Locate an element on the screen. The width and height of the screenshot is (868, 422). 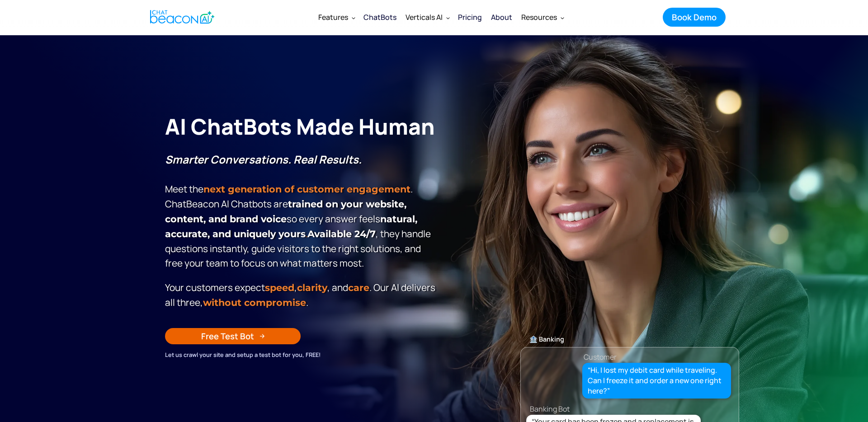
h1: AI ChatBots Made Human is located at coordinates (301, 126).